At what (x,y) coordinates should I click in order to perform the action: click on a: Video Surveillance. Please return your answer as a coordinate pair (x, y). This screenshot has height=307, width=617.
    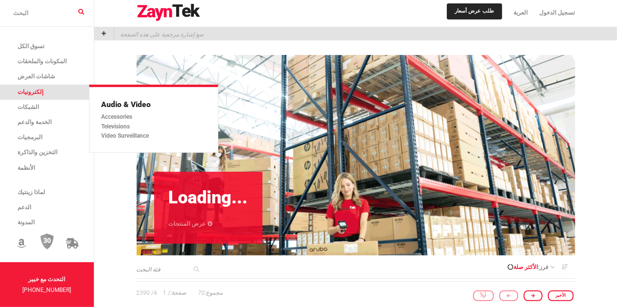
    Looking at the image, I should click on (151, 136).